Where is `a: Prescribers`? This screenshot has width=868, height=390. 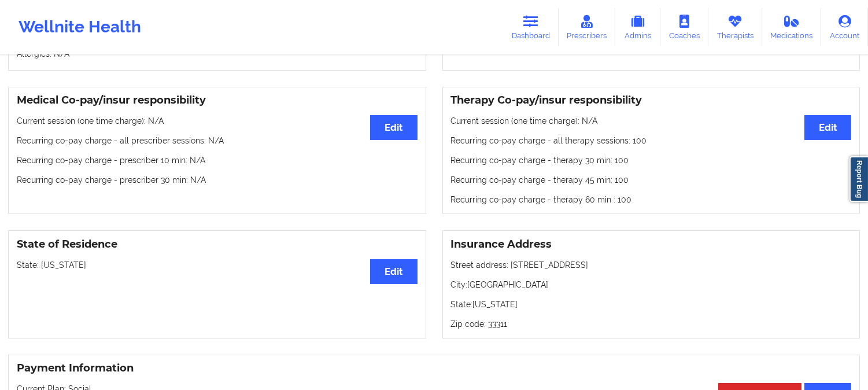
a: Prescribers is located at coordinates (587, 27).